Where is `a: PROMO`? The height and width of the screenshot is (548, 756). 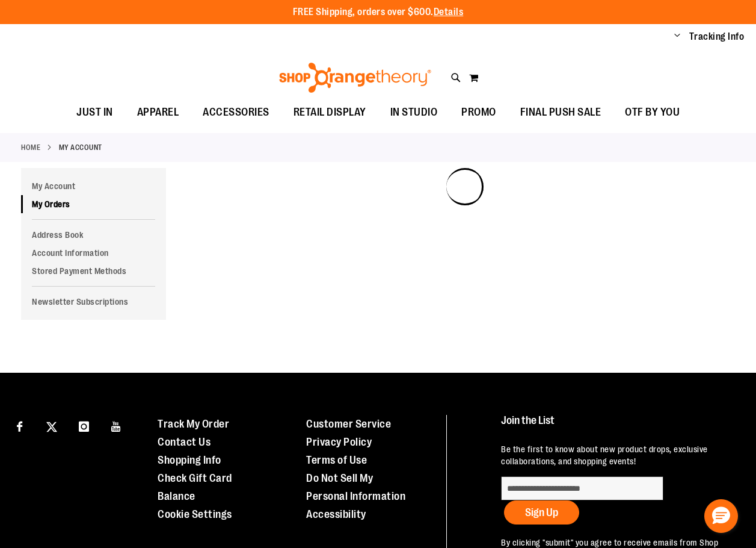 a: PROMO is located at coordinates (479, 112).